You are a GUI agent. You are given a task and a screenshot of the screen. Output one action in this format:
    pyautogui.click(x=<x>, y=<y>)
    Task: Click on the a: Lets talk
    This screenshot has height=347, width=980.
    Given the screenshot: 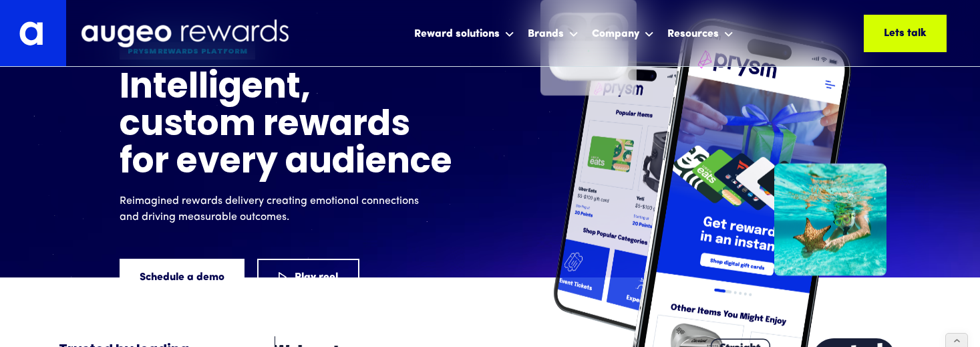 What is the action you would take?
    pyautogui.click(x=905, y=33)
    